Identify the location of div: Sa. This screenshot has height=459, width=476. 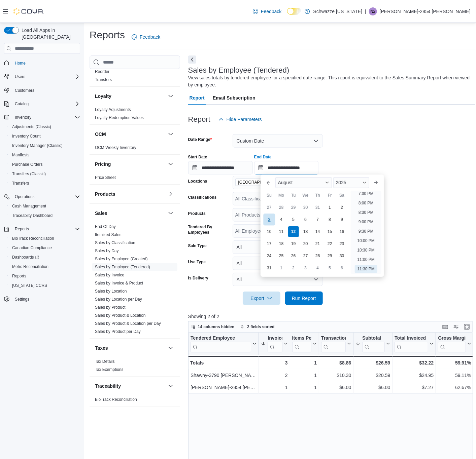
(342, 195).